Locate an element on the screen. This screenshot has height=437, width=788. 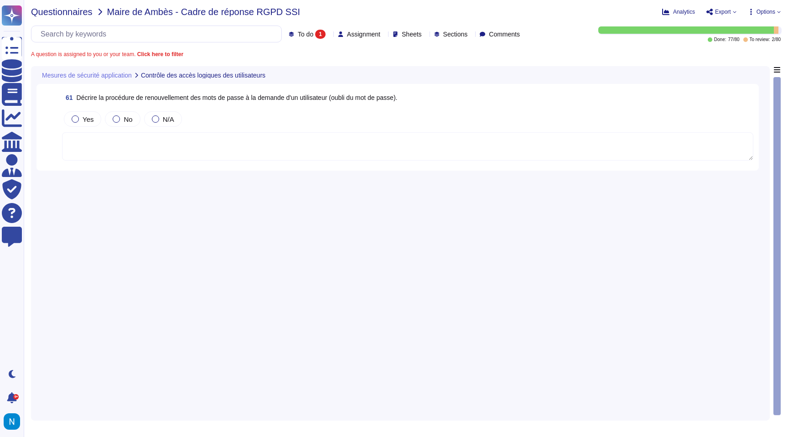
span: To do is located at coordinates (305, 34).